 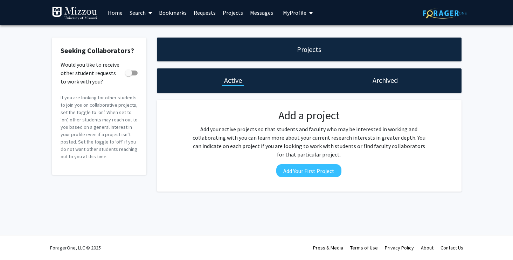 What do you see at coordinates (99, 50) in the screenshot?
I see `h2: Seeking Collaborators?` at bounding box center [99, 50].